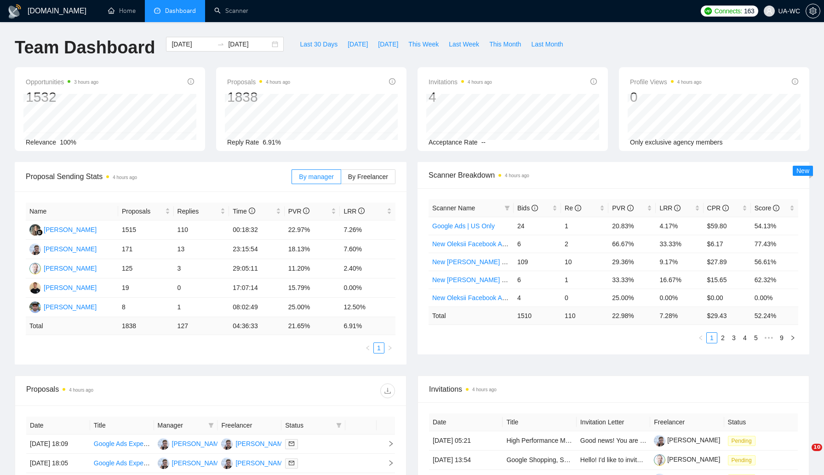 This screenshot has width=824, height=475. What do you see at coordinates (15, 11) in the screenshot?
I see `img: logo` at bounding box center [15, 11].